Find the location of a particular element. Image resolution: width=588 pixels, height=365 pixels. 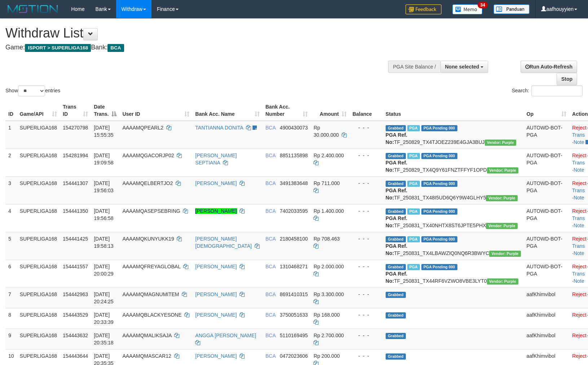

span: Copy 2180458100 to clipboard is located at coordinates (294, 239).